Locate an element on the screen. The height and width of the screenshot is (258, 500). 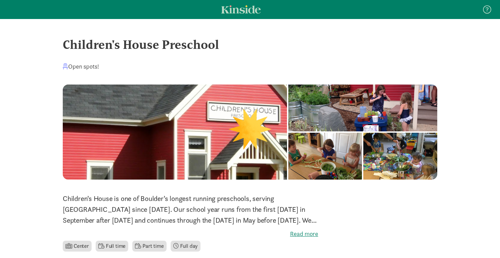
li: Part time is located at coordinates (149, 246).